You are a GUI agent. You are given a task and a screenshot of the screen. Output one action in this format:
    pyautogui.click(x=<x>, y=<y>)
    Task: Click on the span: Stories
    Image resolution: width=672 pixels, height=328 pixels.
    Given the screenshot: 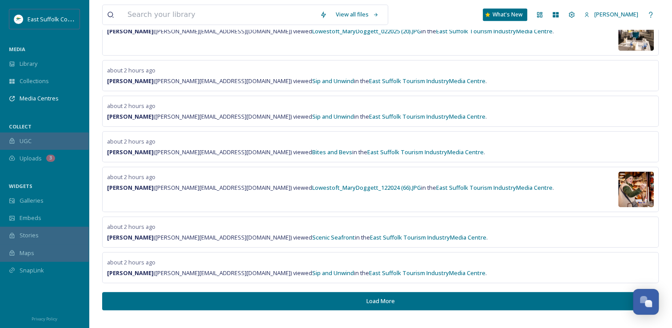 What is the action you would take?
    pyautogui.click(x=29, y=235)
    